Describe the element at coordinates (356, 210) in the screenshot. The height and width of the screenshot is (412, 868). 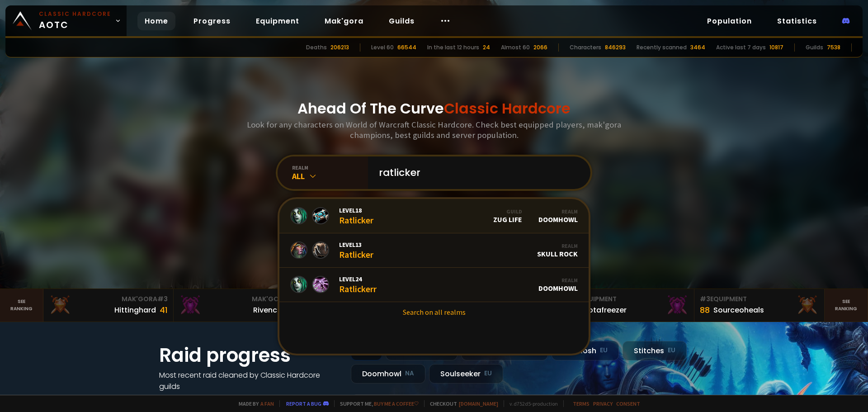
I see `span: Level 18` at that location.